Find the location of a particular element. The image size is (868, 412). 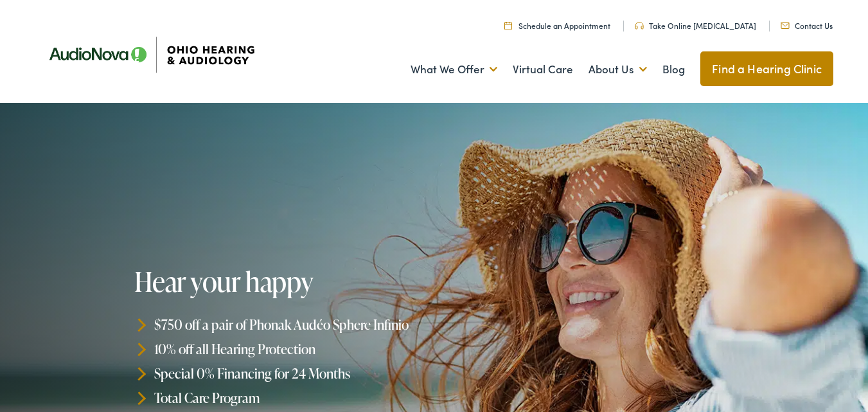

img: Mail icon representing email contact with Ohio Hearing in Cincinnati, OH is located at coordinates (785, 25).